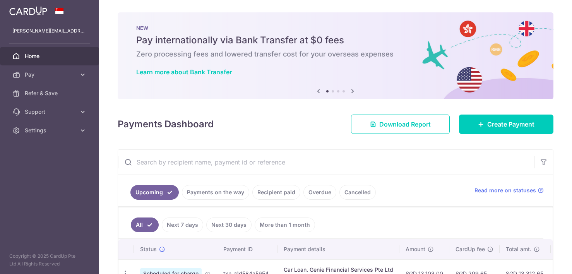 The width and height of the screenshot is (572, 274). What do you see at coordinates (154, 192) in the screenshot?
I see `a: Upcoming` at bounding box center [154, 192].